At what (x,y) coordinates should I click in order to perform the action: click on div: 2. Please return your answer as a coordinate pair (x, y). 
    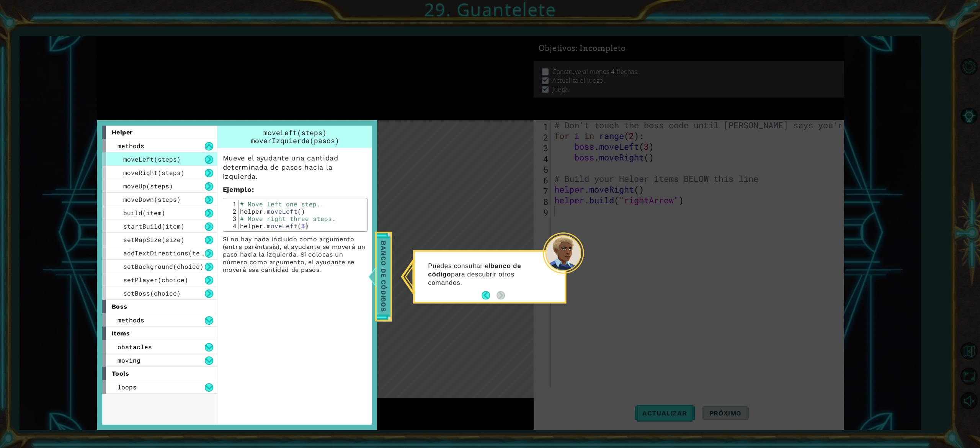
    Looking at the image, I should click on (232, 211).